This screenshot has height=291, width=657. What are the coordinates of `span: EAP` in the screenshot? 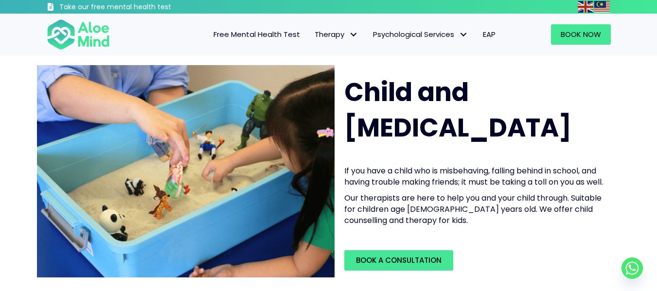 It's located at (490, 34).